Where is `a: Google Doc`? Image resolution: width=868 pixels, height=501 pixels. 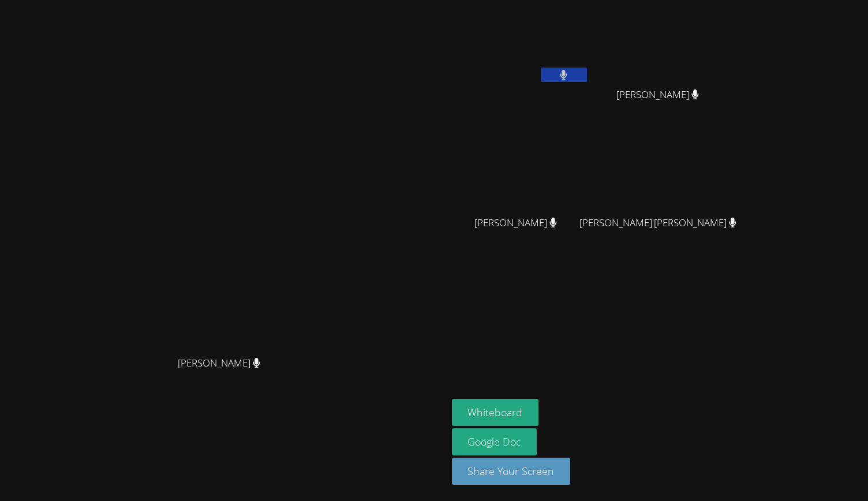 a: Google Doc is located at coordinates (495, 442).